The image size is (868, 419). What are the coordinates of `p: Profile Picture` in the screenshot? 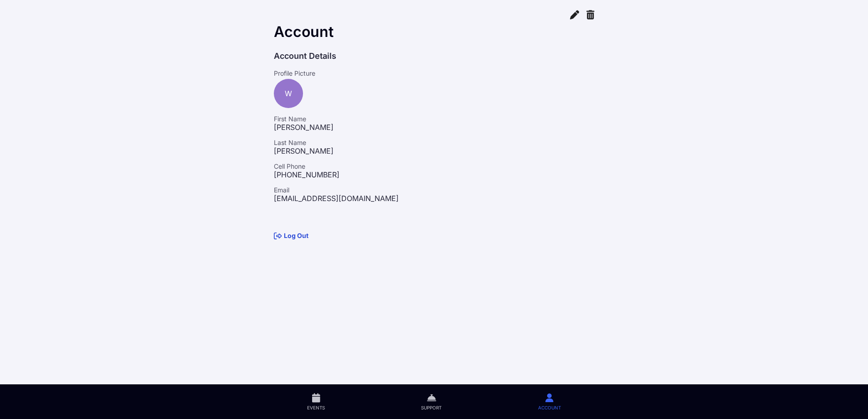 It's located at (434, 73).